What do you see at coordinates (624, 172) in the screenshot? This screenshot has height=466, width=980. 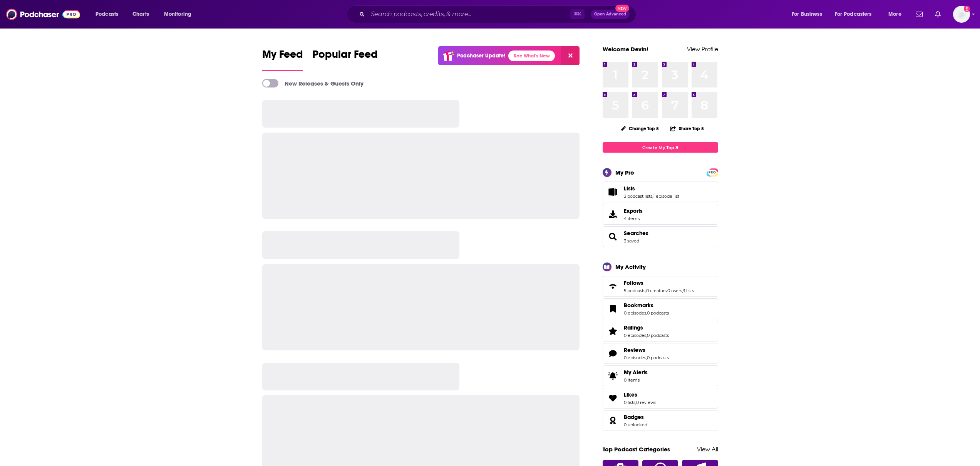 I see `div: My Pro` at bounding box center [624, 172].